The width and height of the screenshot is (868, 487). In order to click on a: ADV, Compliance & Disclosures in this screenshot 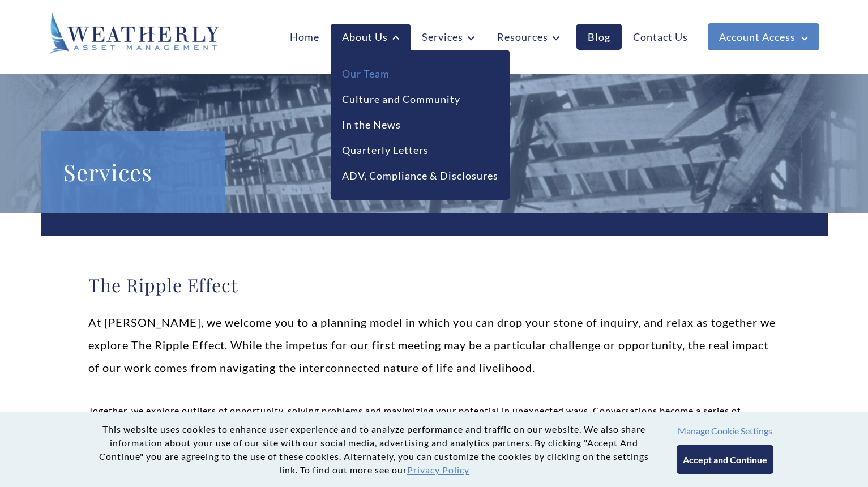, I will do `click(420, 175)`.